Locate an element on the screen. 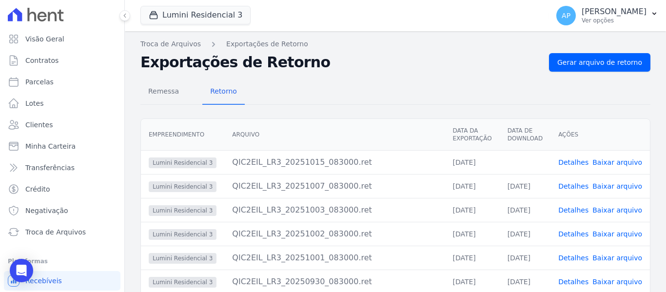 Image resolution: width=666 pixels, height=292 pixels. a: Contratos is located at coordinates (62, 60).